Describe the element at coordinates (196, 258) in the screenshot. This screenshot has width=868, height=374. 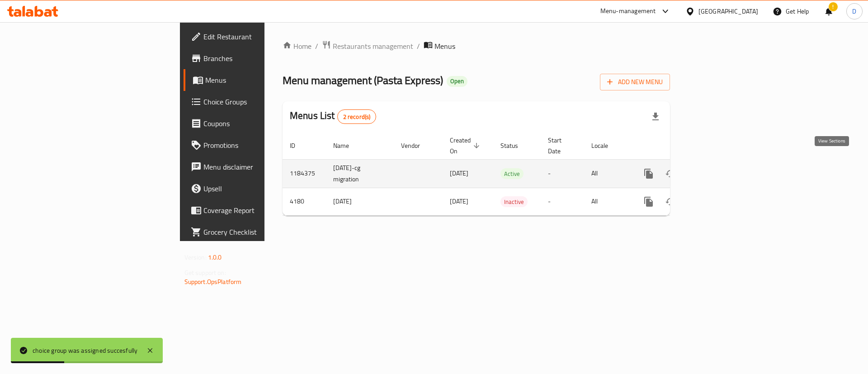
I see `span: Version:` at that location.